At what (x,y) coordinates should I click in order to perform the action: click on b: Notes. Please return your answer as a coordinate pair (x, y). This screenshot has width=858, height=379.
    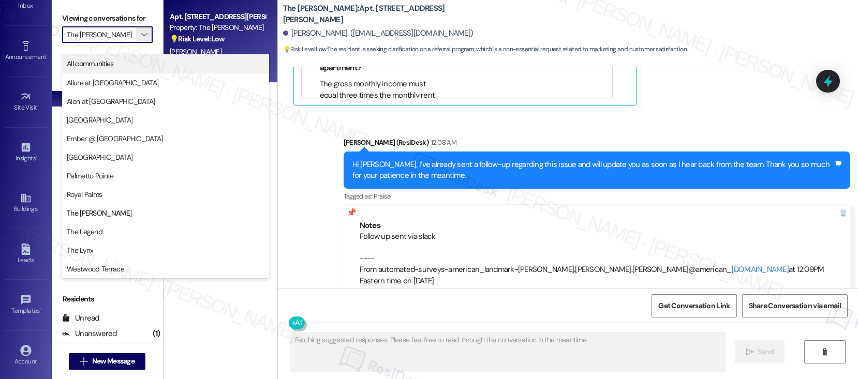
    Looking at the image, I should click on (370, 226).